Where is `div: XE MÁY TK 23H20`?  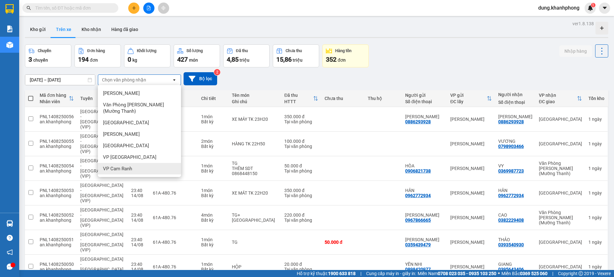
div: XE MÁY TK 23H20 is located at coordinates (255, 119).